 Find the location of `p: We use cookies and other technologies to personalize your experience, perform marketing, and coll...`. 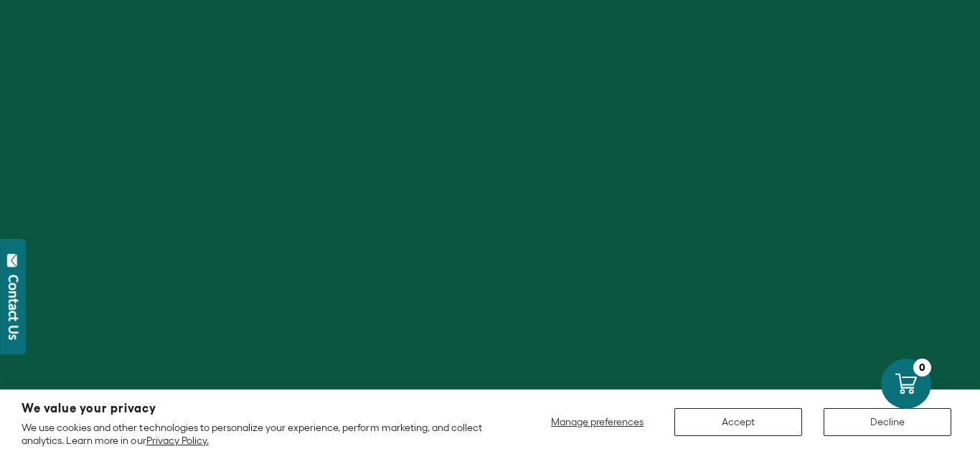

p: We use cookies and other technologies to personalize your experience, perform marketing, and coll... is located at coordinates (258, 433).